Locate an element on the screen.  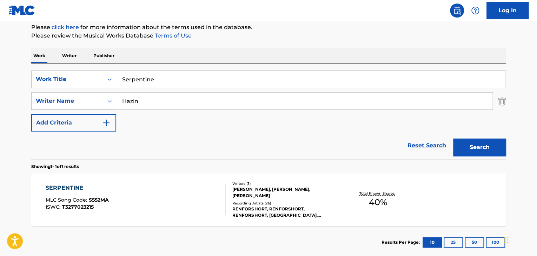
a: Log In is located at coordinates (507, 11).